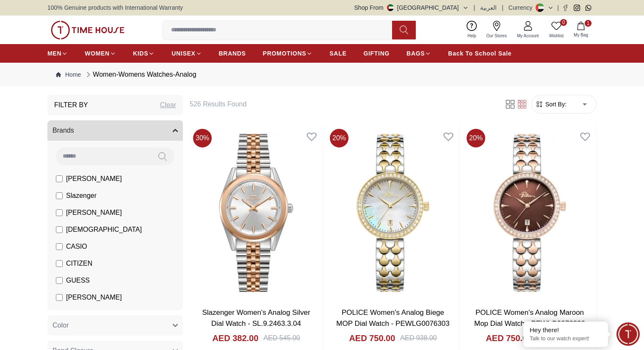 This screenshot has width=644, height=350. I want to click on h6: 526 Results Found, so click(342, 104).